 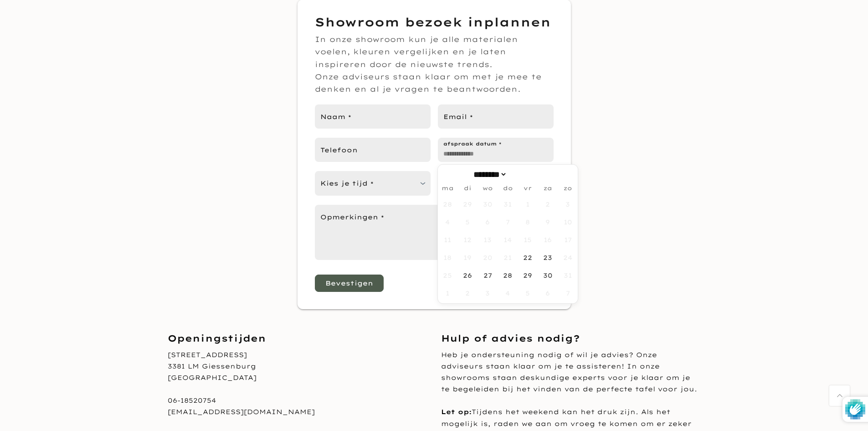 What do you see at coordinates (528, 222) in the screenshot?
I see `span: augustus 8, 2025` at bounding box center [528, 222].